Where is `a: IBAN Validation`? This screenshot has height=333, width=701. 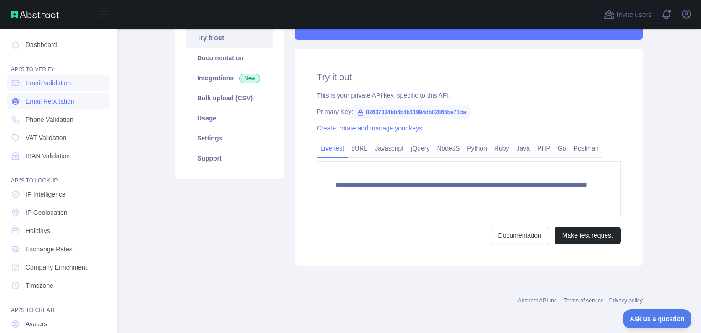
a: IBAN Validation is located at coordinates (58, 156).